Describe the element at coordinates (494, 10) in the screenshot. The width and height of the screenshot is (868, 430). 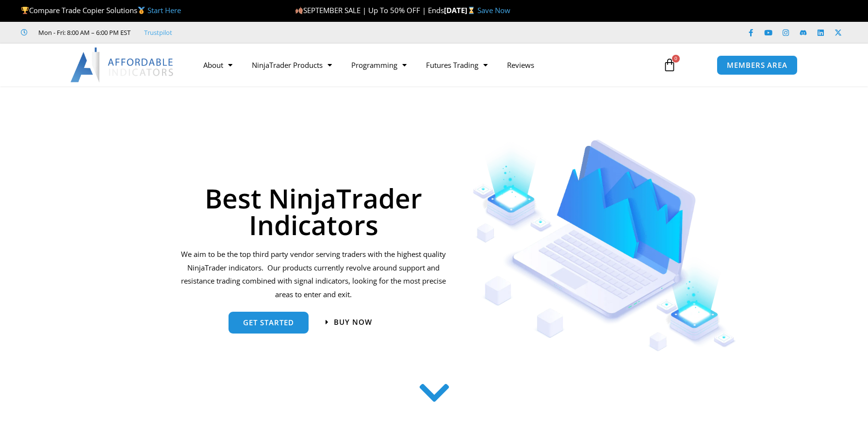
I see `a: Save Now` at that location.